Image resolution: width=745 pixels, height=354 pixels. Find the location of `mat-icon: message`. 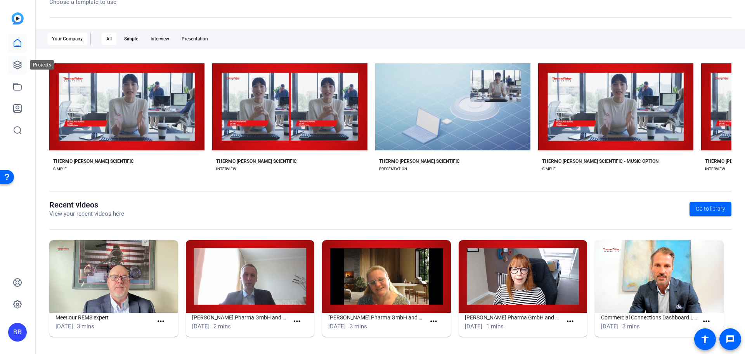

mat-icon: message is located at coordinates (731, 339).